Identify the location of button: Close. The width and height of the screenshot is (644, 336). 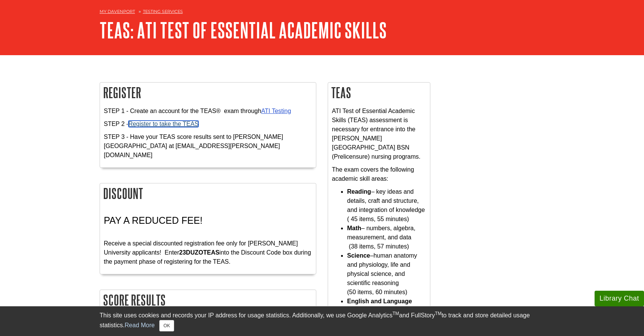
(166, 326).